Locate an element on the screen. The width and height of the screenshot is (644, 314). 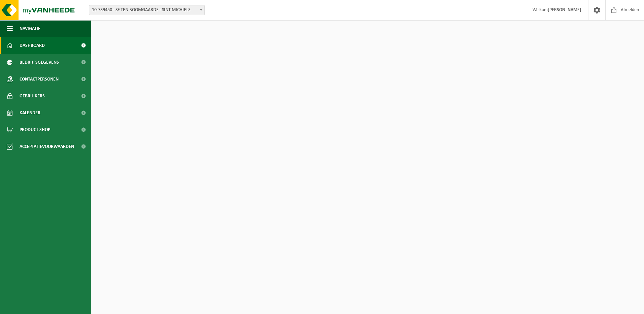
span: Product Shop is located at coordinates (35, 130).